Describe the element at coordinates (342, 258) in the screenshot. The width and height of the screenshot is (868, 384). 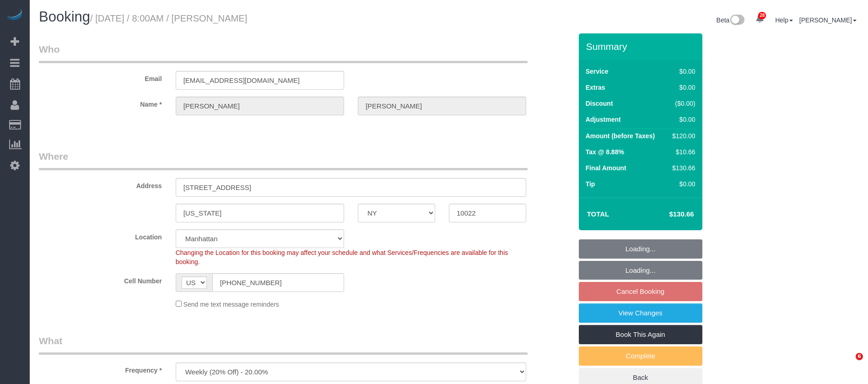
I see `span: Changing the Location for this booking may affect your schedule and what Services/Frequencies are...` at that location.